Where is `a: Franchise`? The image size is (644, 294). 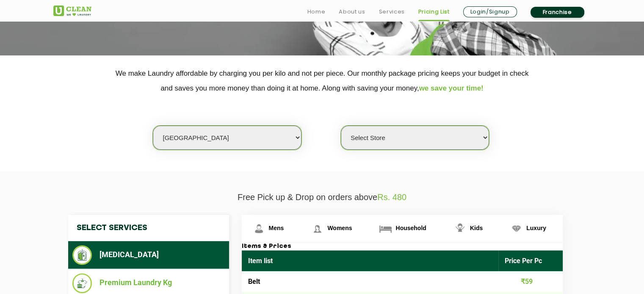
a: Franchise is located at coordinates (557, 12).